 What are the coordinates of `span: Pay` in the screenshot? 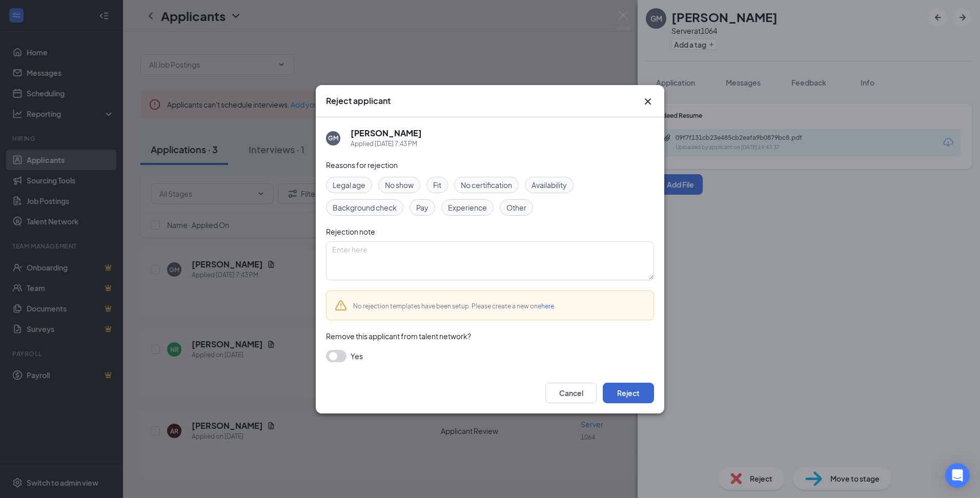 It's located at (423, 207).